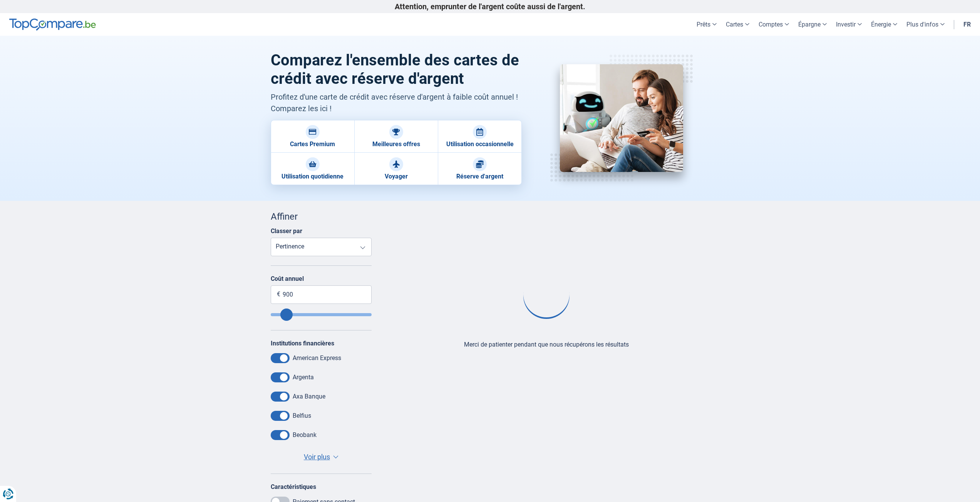  I want to click on img: Meilleures offres, so click(396, 132).